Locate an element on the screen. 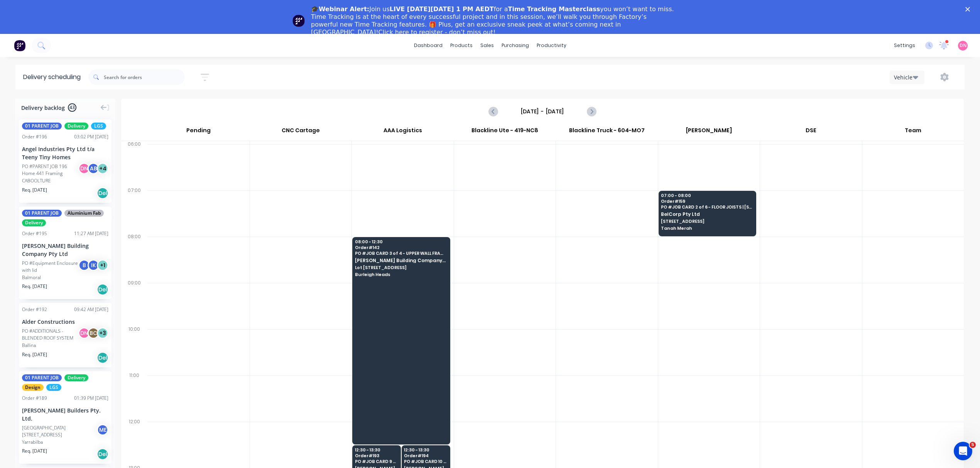  div: Balmoral is located at coordinates (65, 278).